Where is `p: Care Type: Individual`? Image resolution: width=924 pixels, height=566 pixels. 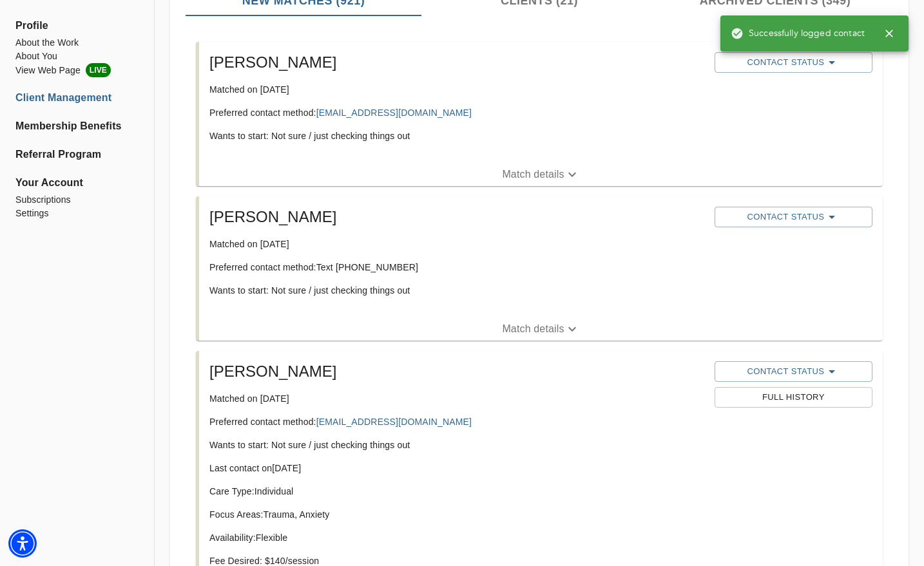 p: Care Type: Individual is located at coordinates (457, 492).